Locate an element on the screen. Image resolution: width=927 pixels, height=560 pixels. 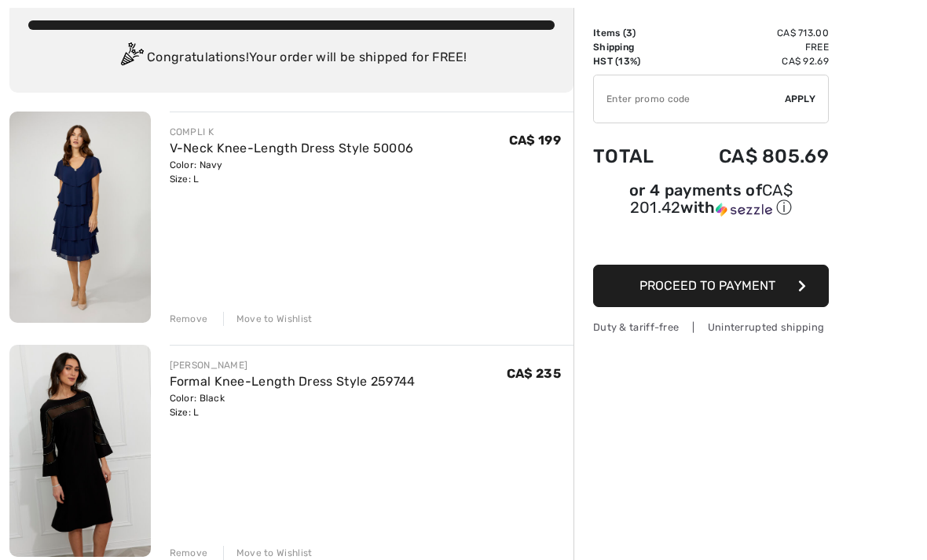
td: Shipping is located at coordinates (635, 48).